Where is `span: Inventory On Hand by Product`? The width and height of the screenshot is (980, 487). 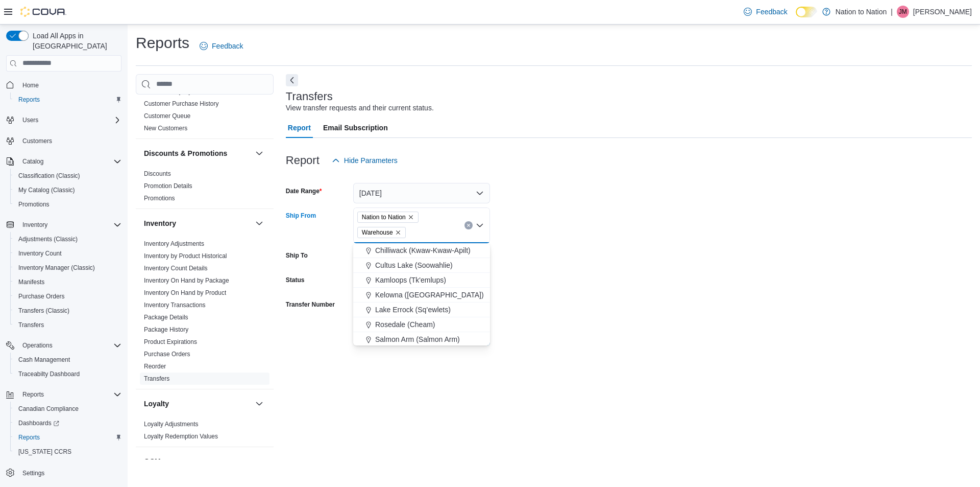
span: Inventory On Hand by Product is located at coordinates (185, 293).